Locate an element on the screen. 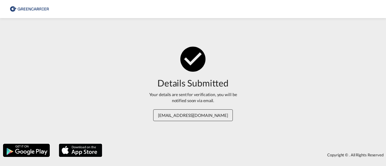 The width and height of the screenshot is (386, 166). img: apple.png is located at coordinates (81, 150).